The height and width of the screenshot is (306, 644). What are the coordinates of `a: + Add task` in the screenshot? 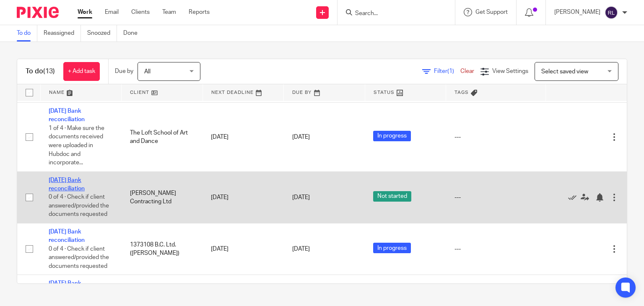 It's located at (81, 71).